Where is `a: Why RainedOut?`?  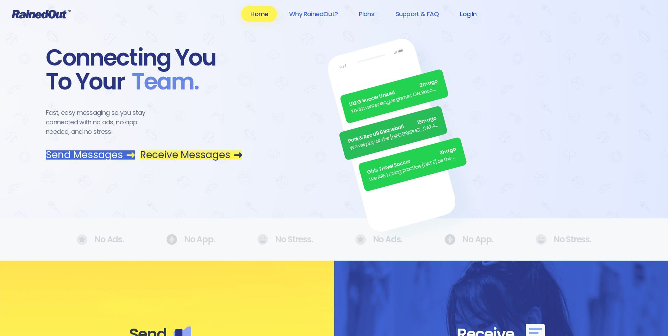 a: Why RainedOut? is located at coordinates (313, 14).